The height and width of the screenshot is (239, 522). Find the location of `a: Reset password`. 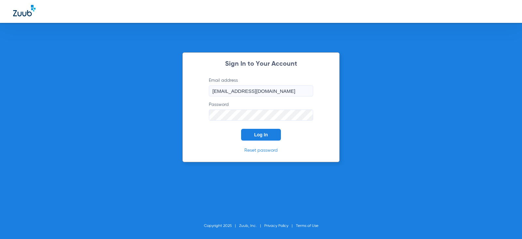

a: Reset password is located at coordinates (261, 150).